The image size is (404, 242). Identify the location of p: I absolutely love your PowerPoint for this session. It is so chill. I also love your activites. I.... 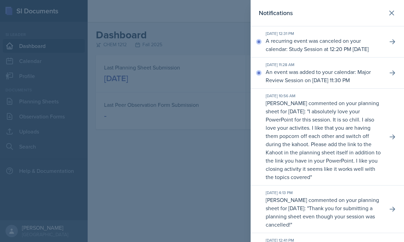
(324, 144).